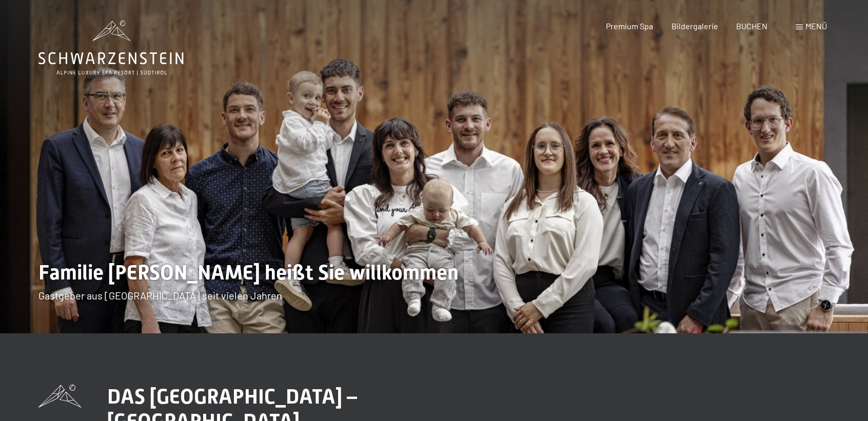  Describe the element at coordinates (751, 26) in the screenshot. I see `a: BUCHEN` at that location.